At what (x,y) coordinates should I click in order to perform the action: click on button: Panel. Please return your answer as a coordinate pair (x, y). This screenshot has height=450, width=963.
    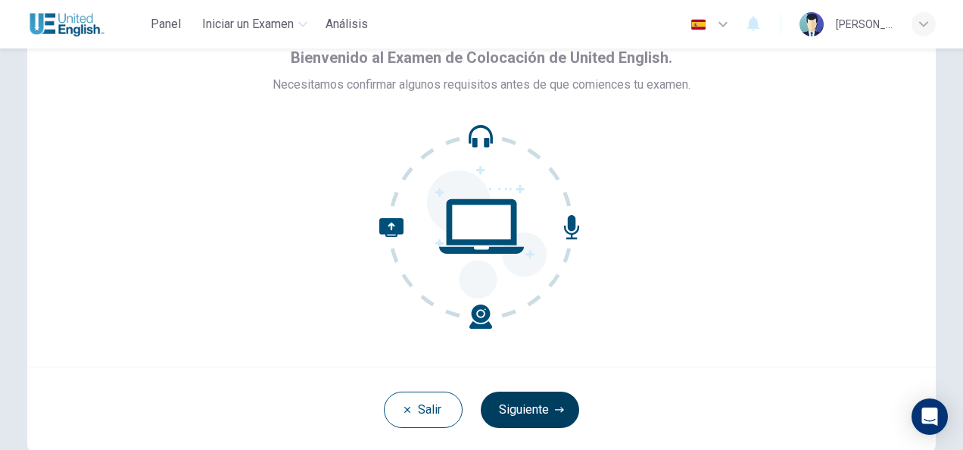
    Looking at the image, I should click on (166, 24).